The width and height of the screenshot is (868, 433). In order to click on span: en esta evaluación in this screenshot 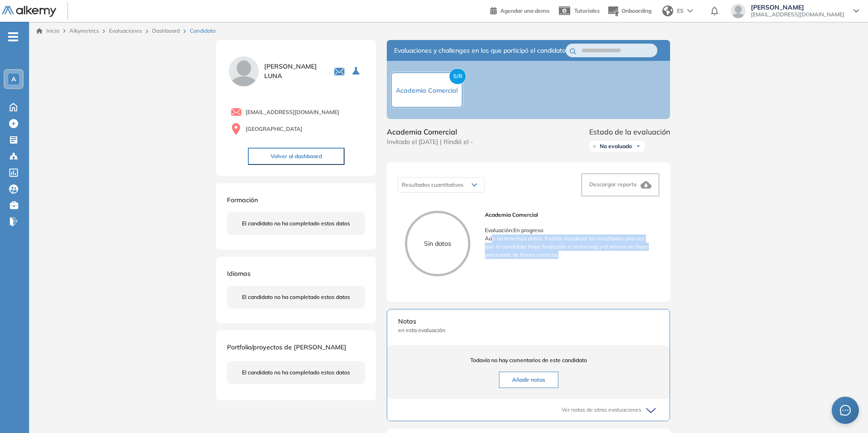, I will do `click(528, 330)`.